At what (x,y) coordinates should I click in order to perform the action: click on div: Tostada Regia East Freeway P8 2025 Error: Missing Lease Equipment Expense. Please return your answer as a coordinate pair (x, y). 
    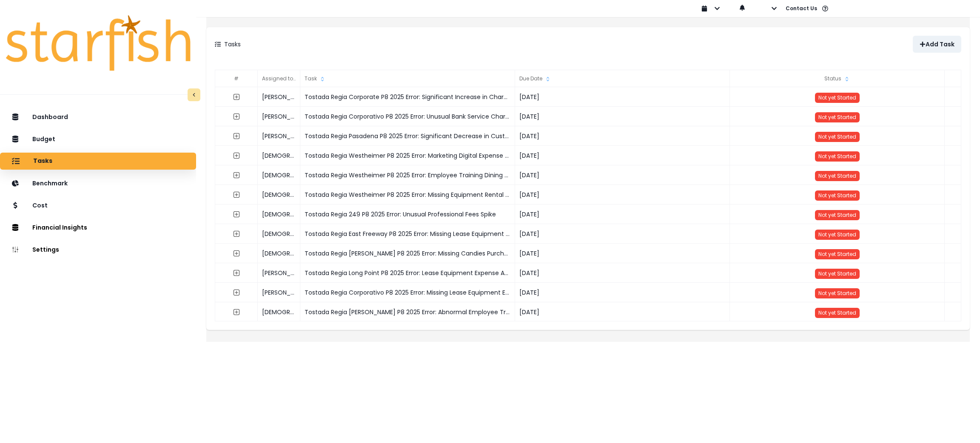
    Looking at the image, I should click on (408, 234).